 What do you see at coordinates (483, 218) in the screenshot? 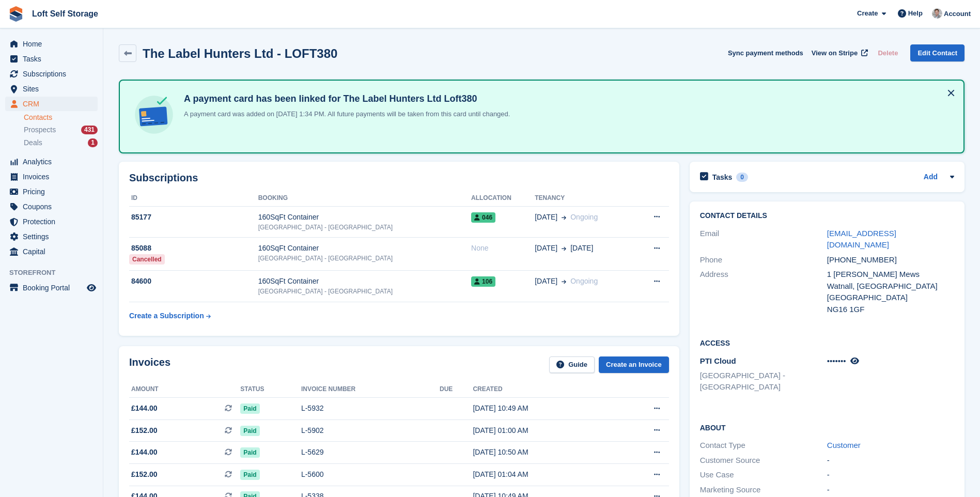
I see `span: 046` at bounding box center [483, 218].